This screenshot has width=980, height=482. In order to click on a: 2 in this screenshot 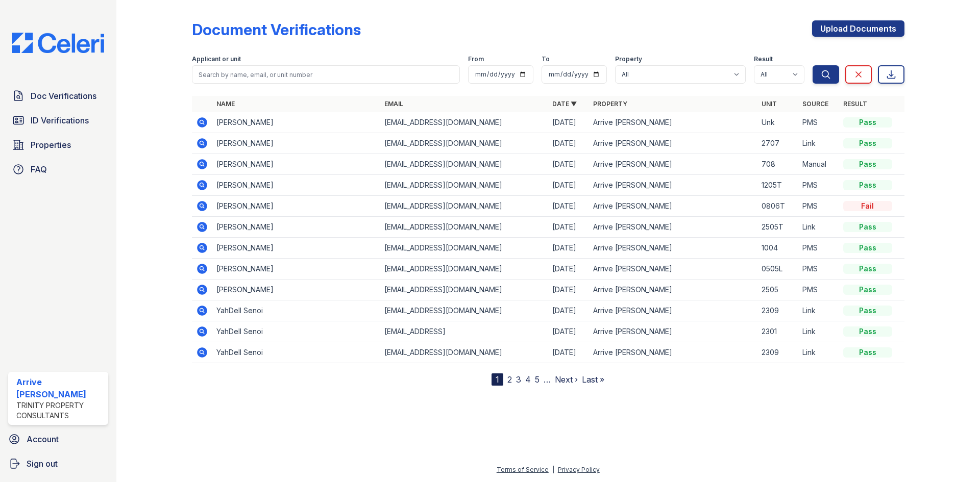, I will do `click(510, 379)`.